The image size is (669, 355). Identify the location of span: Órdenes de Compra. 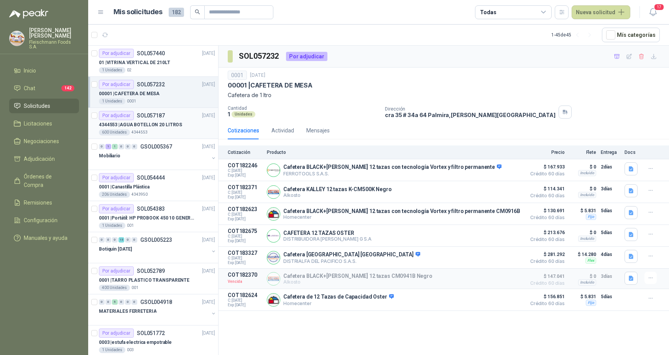
(48, 181).